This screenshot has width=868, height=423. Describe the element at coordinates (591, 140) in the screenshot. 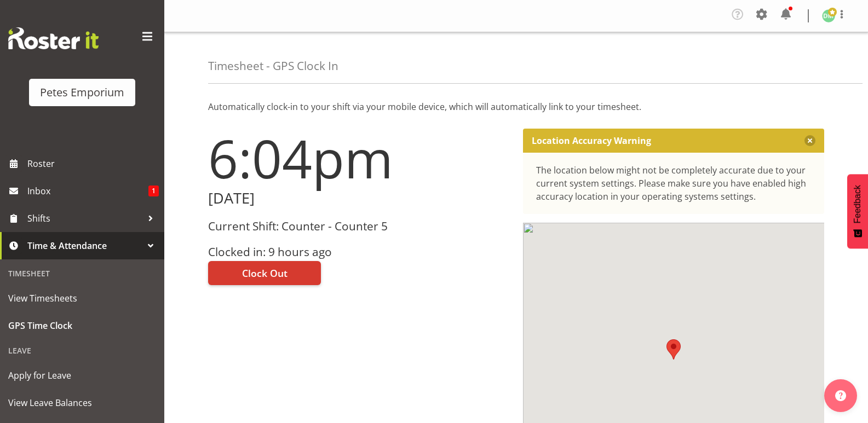

I see `p: Location Accuracy Warning` at that location.